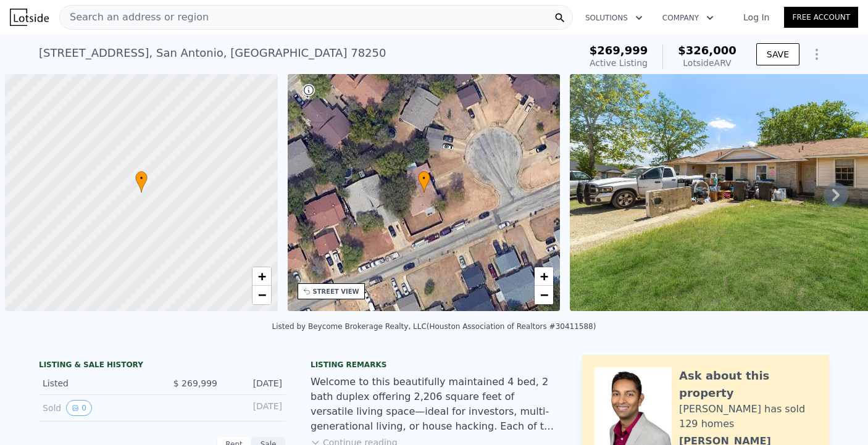  I want to click on div: Welcome to this beautifully maintained 4 bed, 2 bath duplex offering 2,206 square feet of versati..., so click(434, 405).